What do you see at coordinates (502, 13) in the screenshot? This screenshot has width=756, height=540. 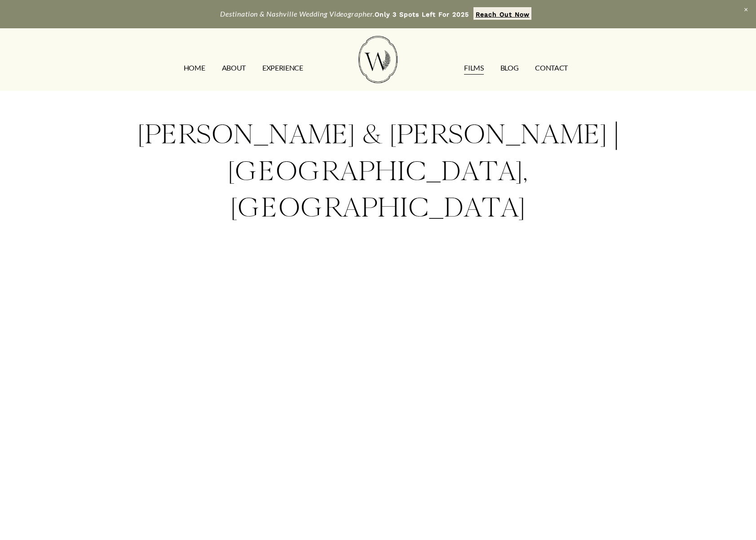 I see `a: Reach Out Now` at bounding box center [502, 13].